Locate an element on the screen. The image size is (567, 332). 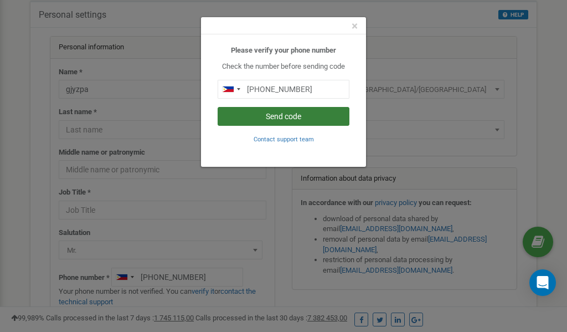
p: Check the number before sending code is located at coordinates (284, 66).